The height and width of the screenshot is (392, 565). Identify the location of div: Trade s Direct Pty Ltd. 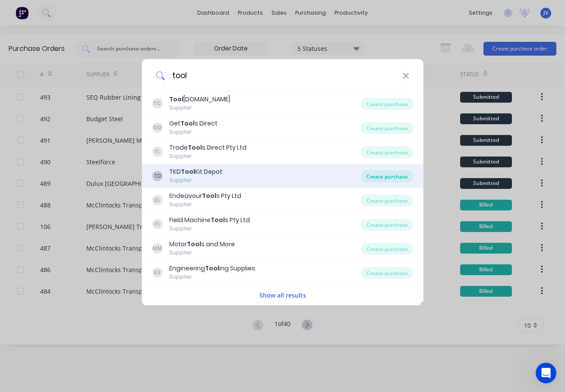
(208, 147).